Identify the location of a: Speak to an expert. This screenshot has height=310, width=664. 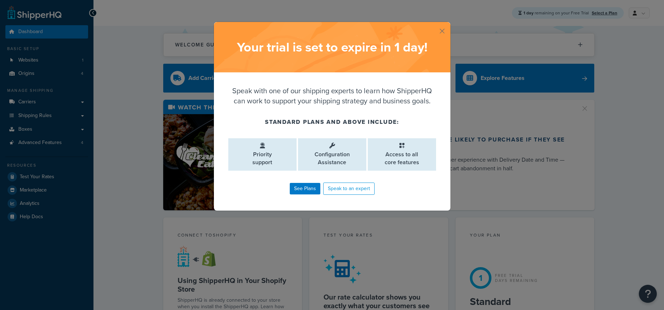
(349, 188).